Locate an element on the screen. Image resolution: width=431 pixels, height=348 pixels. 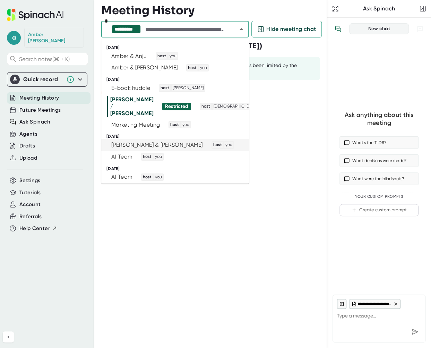
span: Account is located at coordinates (30, 204).